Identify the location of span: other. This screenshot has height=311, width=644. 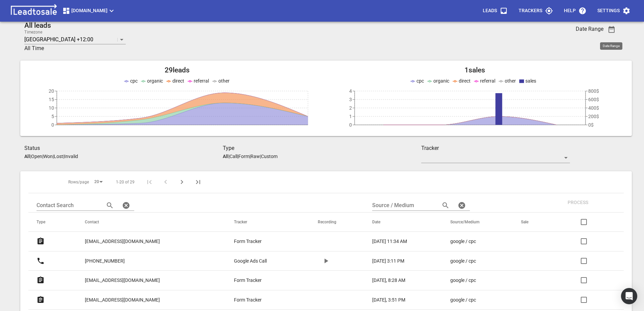
(510, 81).